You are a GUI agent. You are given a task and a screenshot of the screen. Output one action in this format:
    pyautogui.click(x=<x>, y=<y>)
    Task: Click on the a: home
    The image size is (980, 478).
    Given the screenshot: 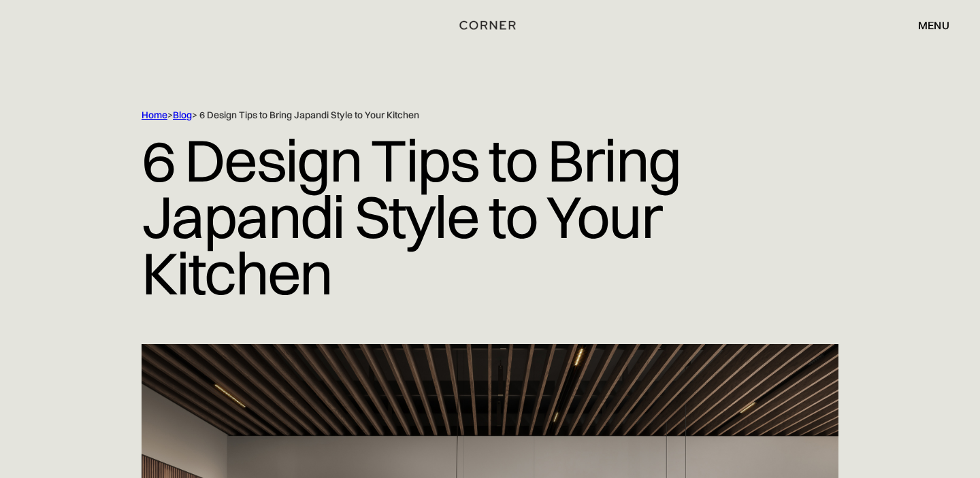 What is the action you would take?
    pyautogui.click(x=489, y=25)
    